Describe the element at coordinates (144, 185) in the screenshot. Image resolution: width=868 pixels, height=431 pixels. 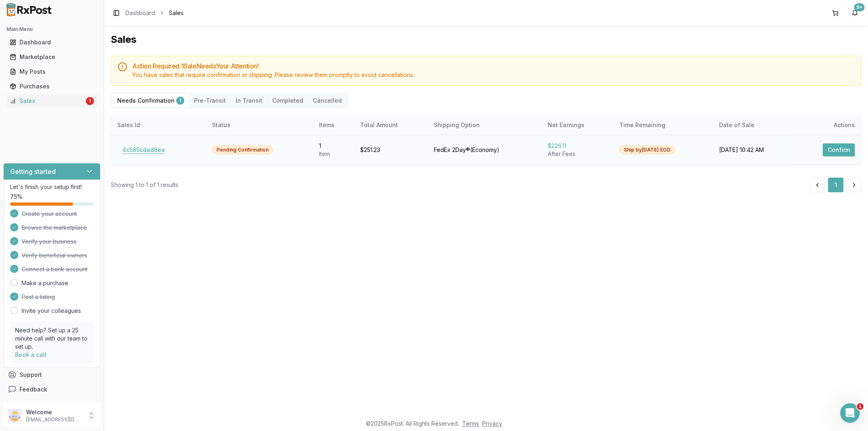
I see `div: Showing 1 to 1 of 1 results` at that location.